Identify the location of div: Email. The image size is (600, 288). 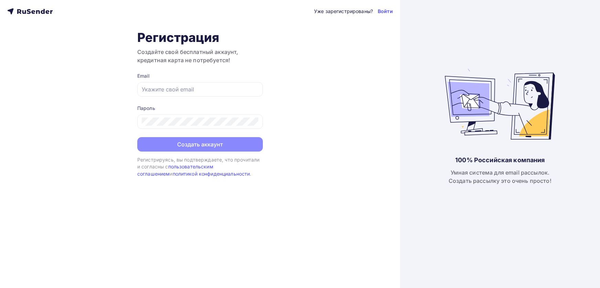
(200, 76).